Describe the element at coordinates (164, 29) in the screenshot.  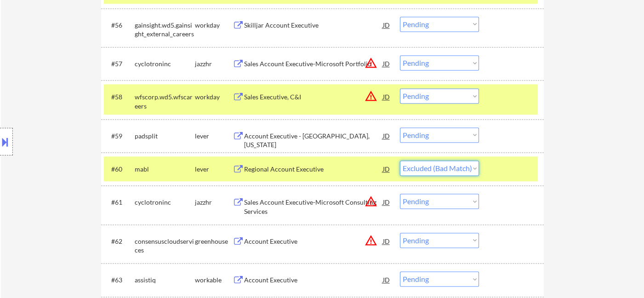
I see `div: gainsight.wd5.gainsight_external_careers` at that location.